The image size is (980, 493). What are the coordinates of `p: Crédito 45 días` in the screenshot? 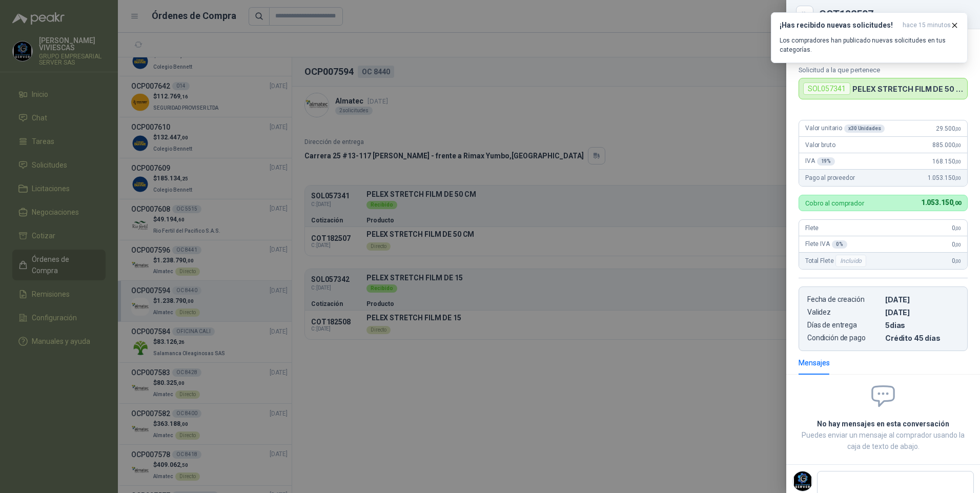 It's located at (922, 338).